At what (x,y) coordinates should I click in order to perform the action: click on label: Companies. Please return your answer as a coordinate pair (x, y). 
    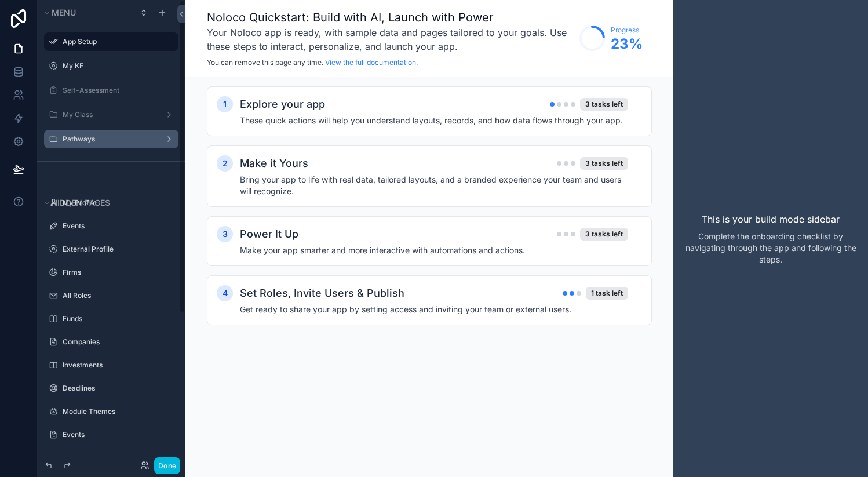
    Looking at the image, I should click on (117, 342).